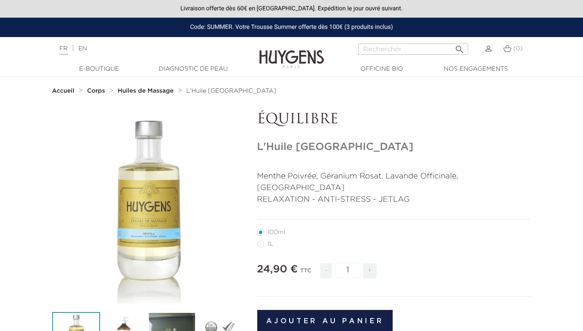 This screenshot has height=331, width=583. I want to click on label: 100ml, so click(276, 233).